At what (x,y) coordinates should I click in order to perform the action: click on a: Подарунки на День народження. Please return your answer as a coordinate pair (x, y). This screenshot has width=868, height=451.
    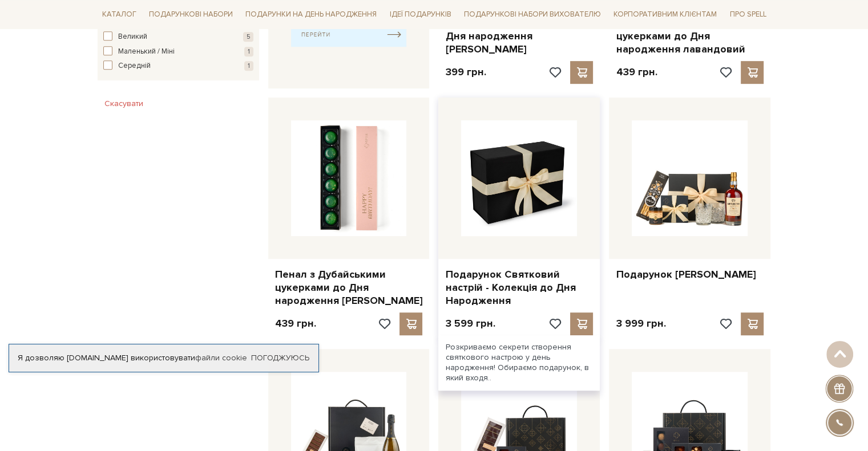
    Looking at the image, I should click on (311, 14).